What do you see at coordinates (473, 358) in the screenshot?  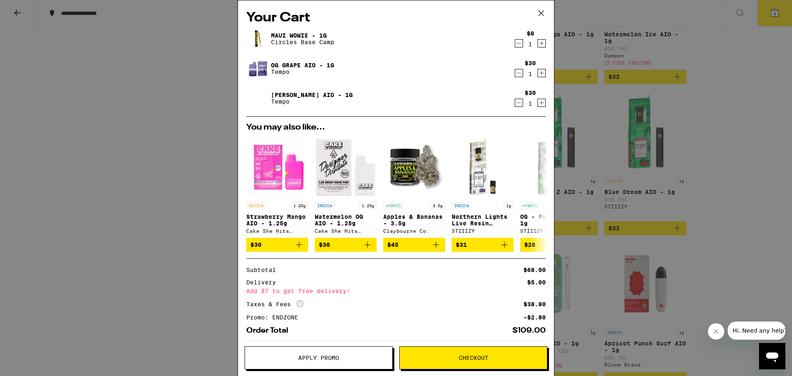 I see `span: Checkout` at bounding box center [473, 358].